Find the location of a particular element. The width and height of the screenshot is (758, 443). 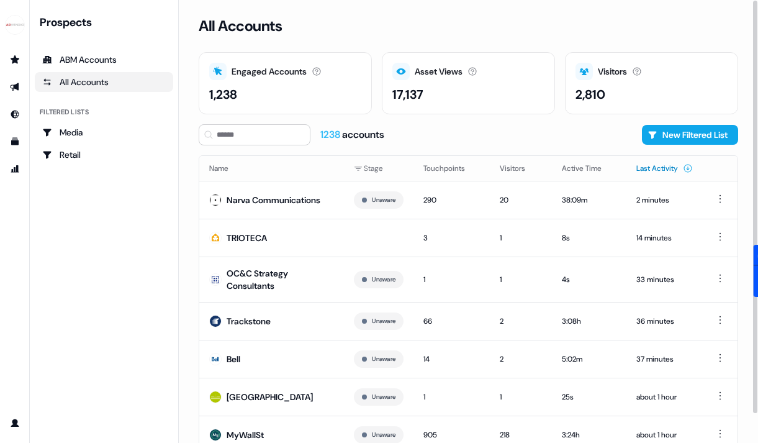

a: Go to Inbound is located at coordinates (15, 114).